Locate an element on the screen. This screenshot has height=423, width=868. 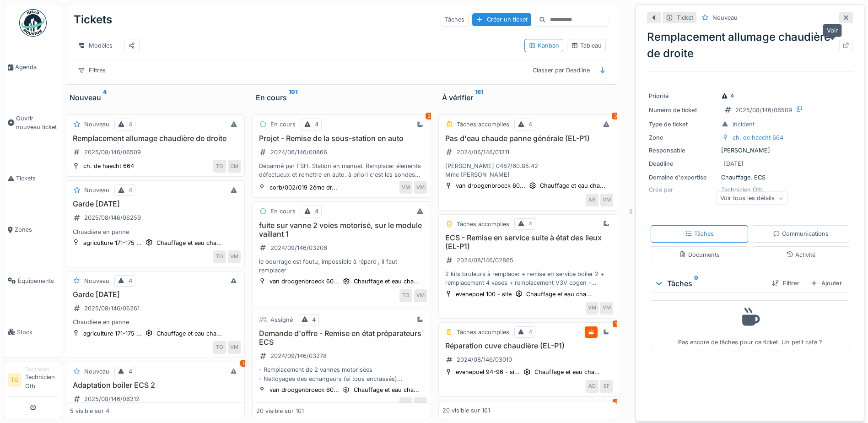
a: Agenda is located at coordinates (33, 68).